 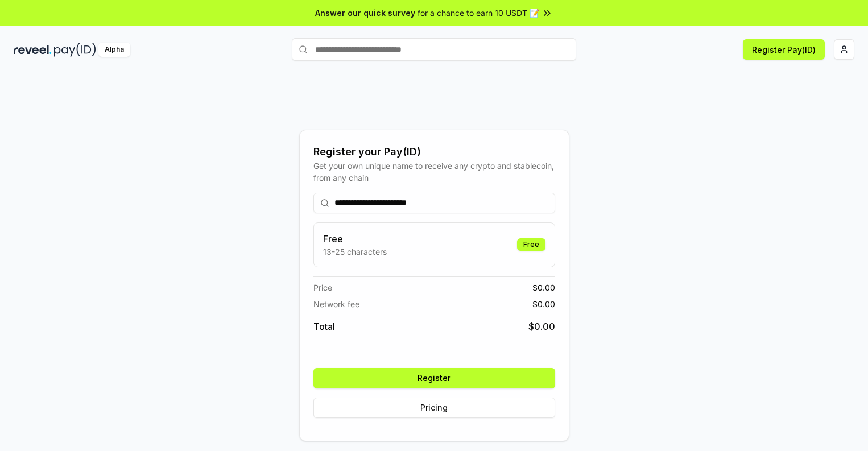 I want to click on button: Pricing, so click(x=434, y=407).